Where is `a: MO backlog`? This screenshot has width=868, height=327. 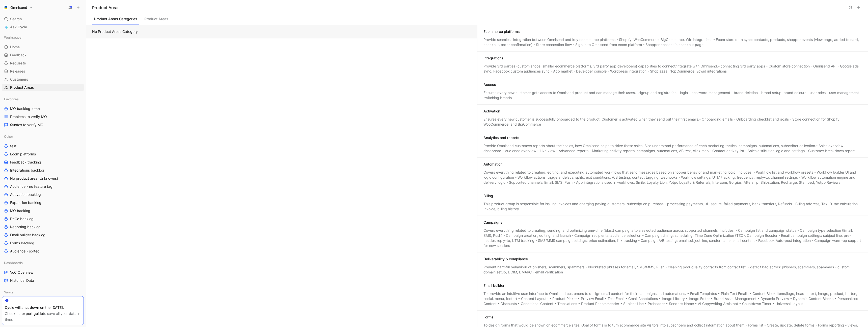
a: MO backlog is located at coordinates (43, 211).